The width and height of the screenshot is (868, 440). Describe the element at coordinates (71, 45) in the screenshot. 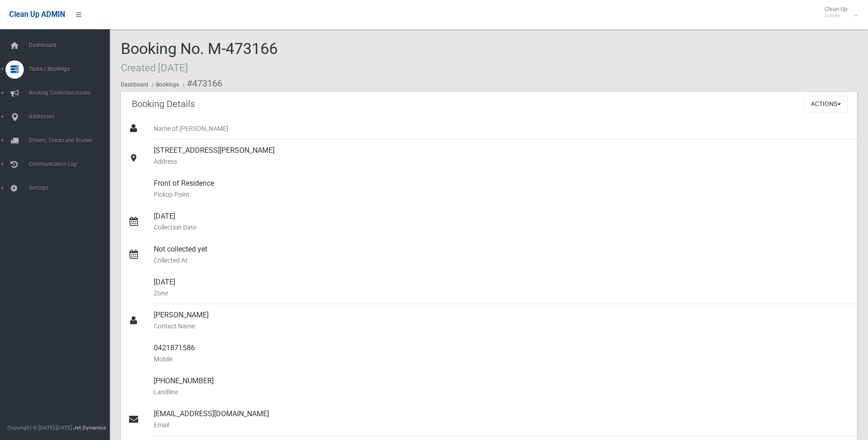

I see `span: Dashboard` at that location.